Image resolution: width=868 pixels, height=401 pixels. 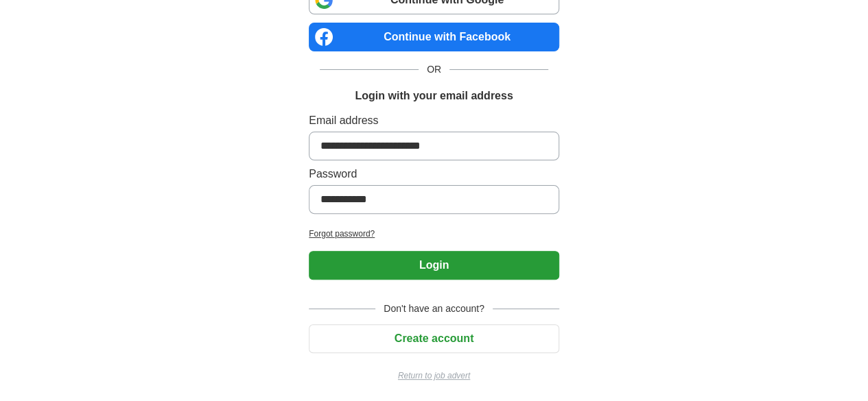 I want to click on a: Return to job advert, so click(x=434, y=376).